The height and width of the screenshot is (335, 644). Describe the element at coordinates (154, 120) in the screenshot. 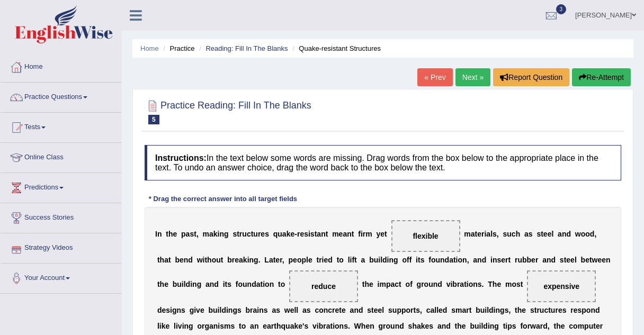

I see `span: 5` at that location.